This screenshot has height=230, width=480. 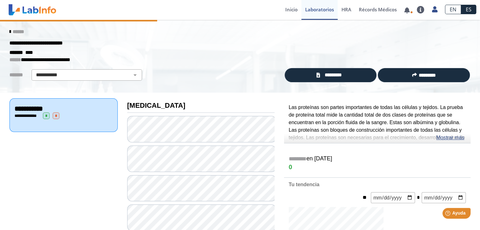 What do you see at coordinates (453, 9) in the screenshot?
I see `a: EN` at bounding box center [453, 9].